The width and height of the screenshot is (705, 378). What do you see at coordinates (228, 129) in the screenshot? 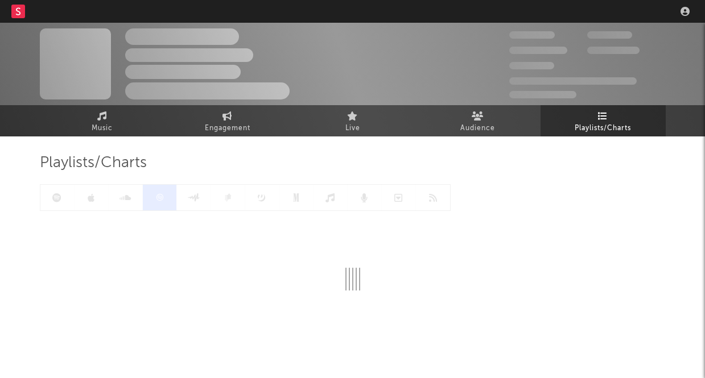
I see `span: Engagement` at bounding box center [228, 129].